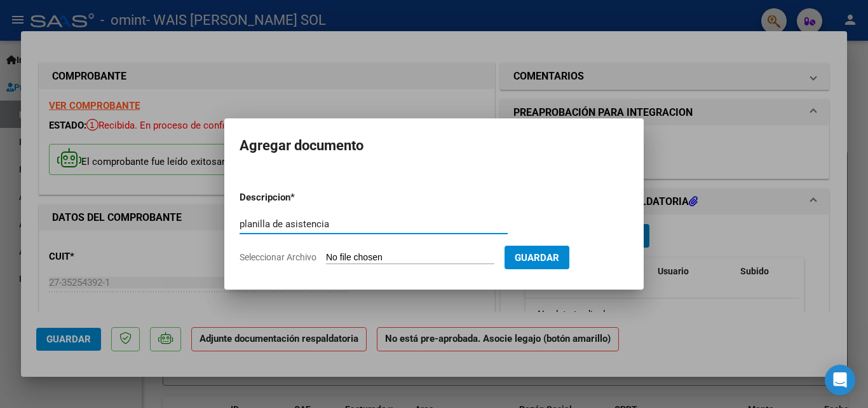 The width and height of the screenshot is (868, 408). I want to click on span: Guardar, so click(537, 257).